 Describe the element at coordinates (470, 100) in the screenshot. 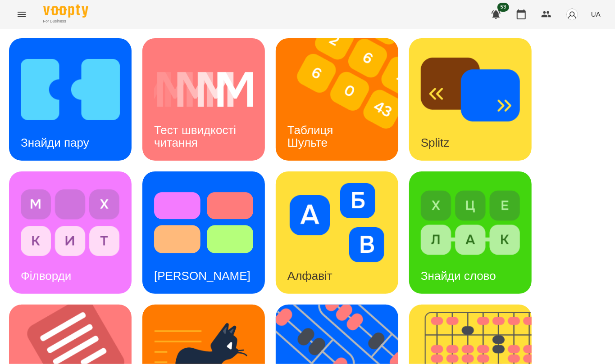

I see `a: SplitzSplitz` at that location.